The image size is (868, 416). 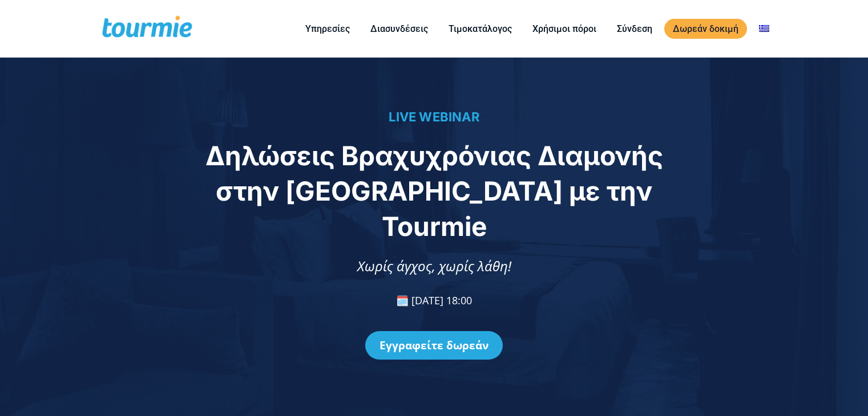 What do you see at coordinates (434, 346) in the screenshot?
I see `a: Εγγραφείτε δωρεάν` at bounding box center [434, 346].